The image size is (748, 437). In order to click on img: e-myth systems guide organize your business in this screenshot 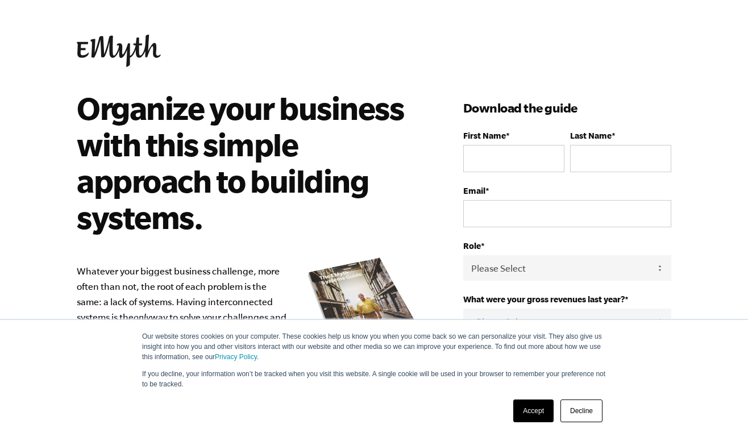, I will do `click(367, 312)`.